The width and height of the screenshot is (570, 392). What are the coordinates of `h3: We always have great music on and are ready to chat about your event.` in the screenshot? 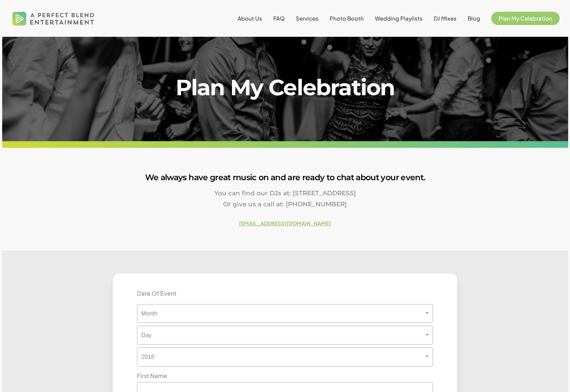 It's located at (285, 178).